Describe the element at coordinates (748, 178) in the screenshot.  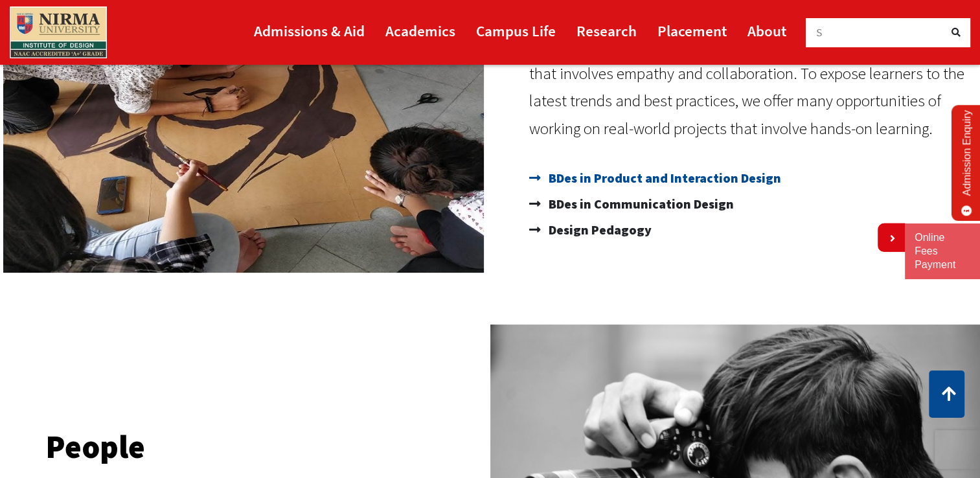
I see `a: BDes in Product and Interaction Design` at that location.